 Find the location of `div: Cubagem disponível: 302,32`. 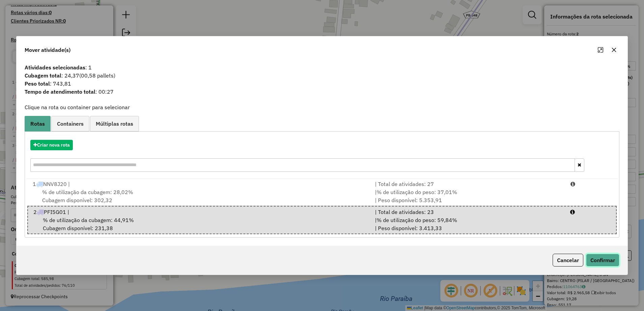

div: Cubagem disponível: 302,32 is located at coordinates (200, 196).